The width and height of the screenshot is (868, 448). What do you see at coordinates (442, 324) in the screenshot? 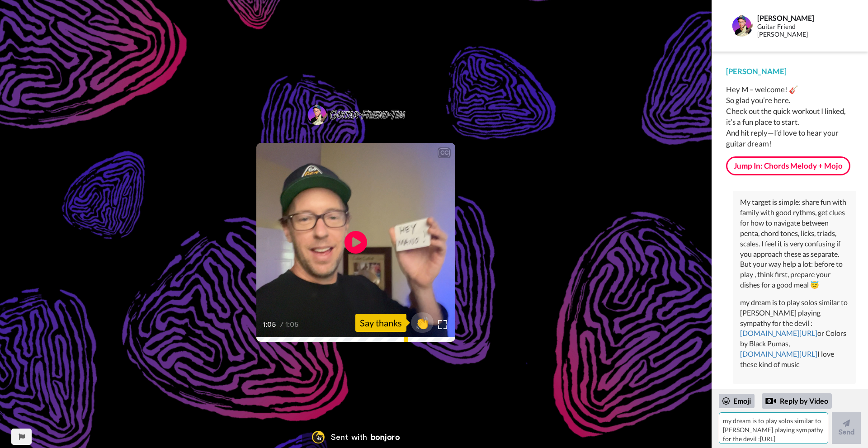
I see `img: Full screen` at bounding box center [442, 324].